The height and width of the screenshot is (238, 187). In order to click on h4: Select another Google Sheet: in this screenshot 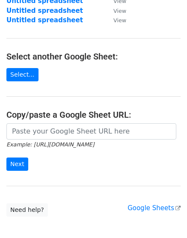, I will do `click(93, 56)`.